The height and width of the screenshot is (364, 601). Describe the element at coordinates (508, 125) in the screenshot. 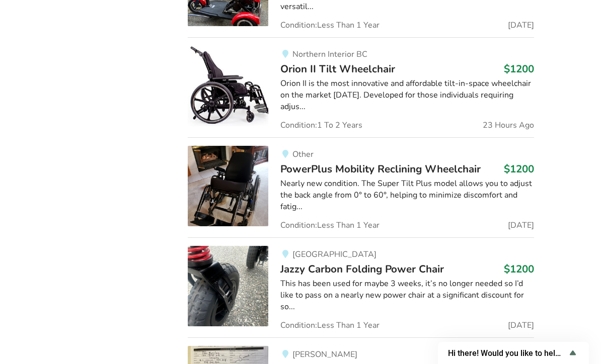

I see `span: 23 Hours Ago` at that location.